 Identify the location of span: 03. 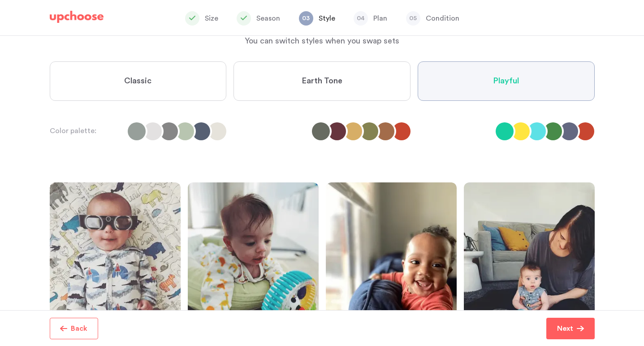
(306, 19).